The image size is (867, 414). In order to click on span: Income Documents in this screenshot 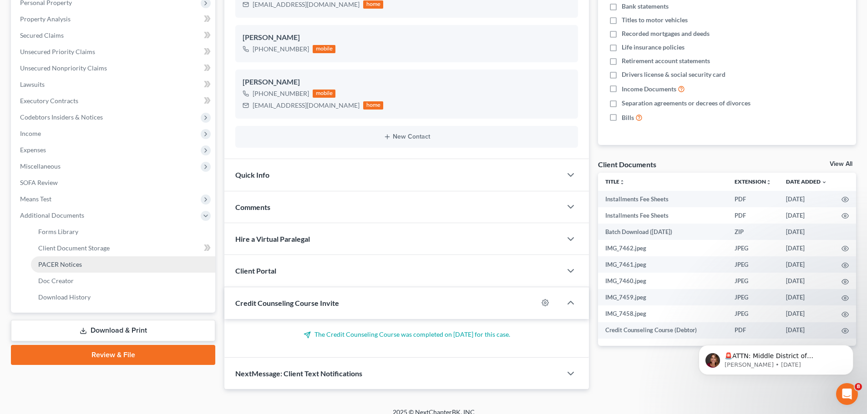, I will do `click(649, 89)`.